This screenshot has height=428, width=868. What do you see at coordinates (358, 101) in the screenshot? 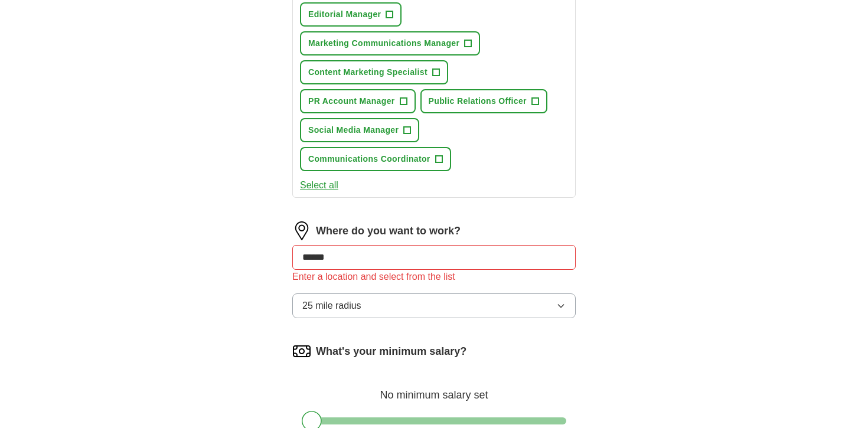
I see `button: PR Account Manager` at bounding box center [358, 101].